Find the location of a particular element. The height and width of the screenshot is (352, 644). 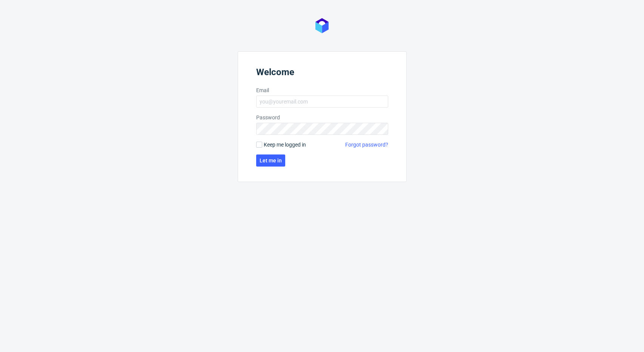

header: Welcome is located at coordinates (322, 74).